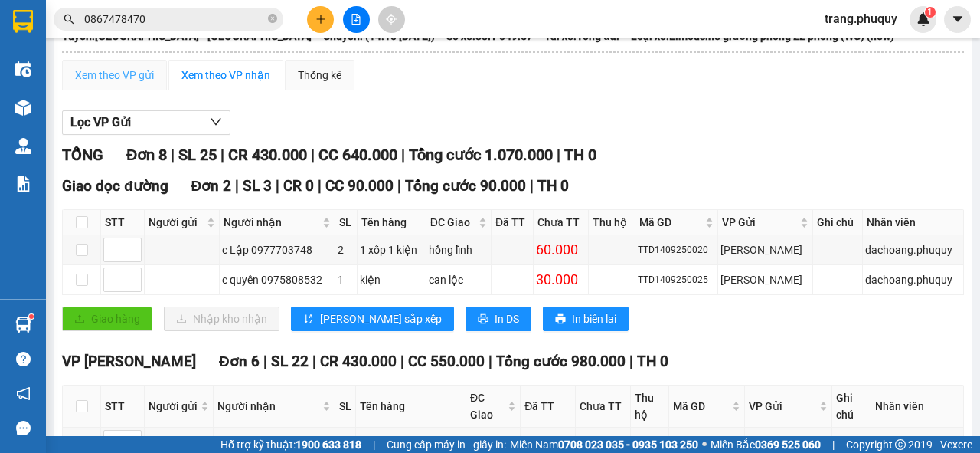 The height and width of the screenshot is (453, 980). Describe the element at coordinates (446, 361) in the screenshot. I see `span: CC 550.000` at that location.